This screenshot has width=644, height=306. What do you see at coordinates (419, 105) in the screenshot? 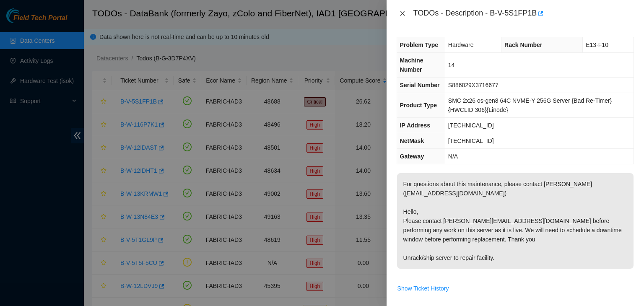
I see `span: Product Type` at bounding box center [419, 105].